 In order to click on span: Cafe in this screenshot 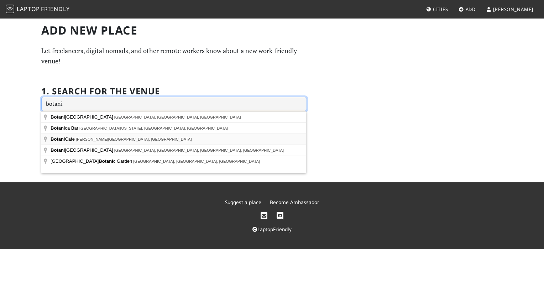, I will do `click(63, 139)`.